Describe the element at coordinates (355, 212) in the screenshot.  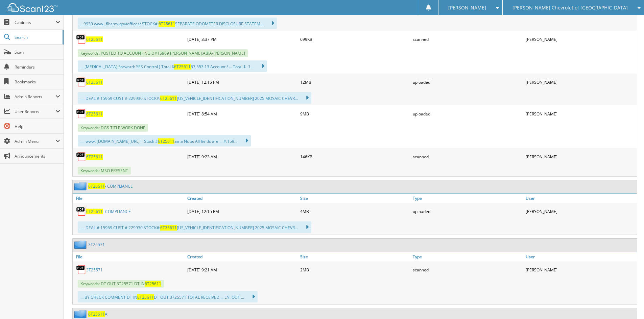
I see `div: 4MB` at that location.